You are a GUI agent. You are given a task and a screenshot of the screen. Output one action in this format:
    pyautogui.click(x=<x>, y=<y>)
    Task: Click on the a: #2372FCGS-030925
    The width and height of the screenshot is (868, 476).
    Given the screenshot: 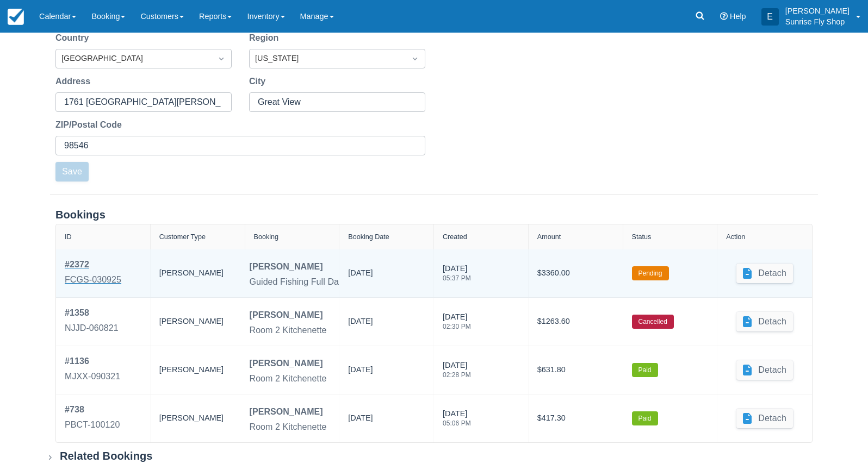 What is the action you would take?
    pyautogui.click(x=93, y=273)
    